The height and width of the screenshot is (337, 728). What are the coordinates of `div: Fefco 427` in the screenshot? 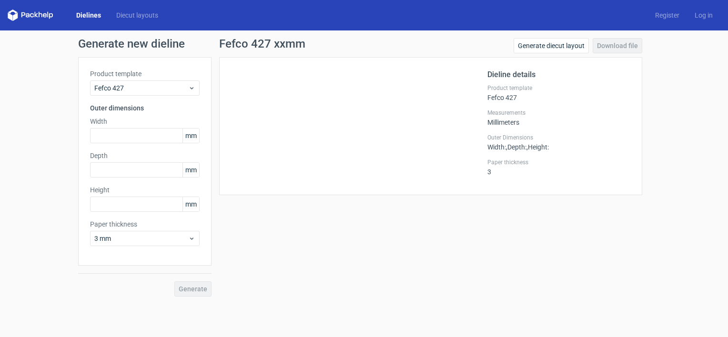 It's located at (559, 93).